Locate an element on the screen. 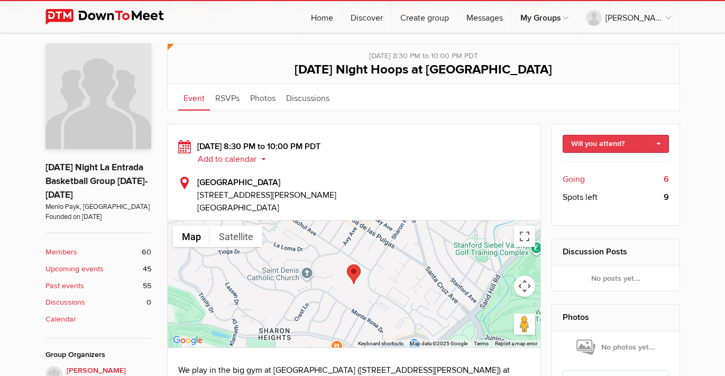 This screenshot has height=376, width=725. a: Create group is located at coordinates (424, 17).